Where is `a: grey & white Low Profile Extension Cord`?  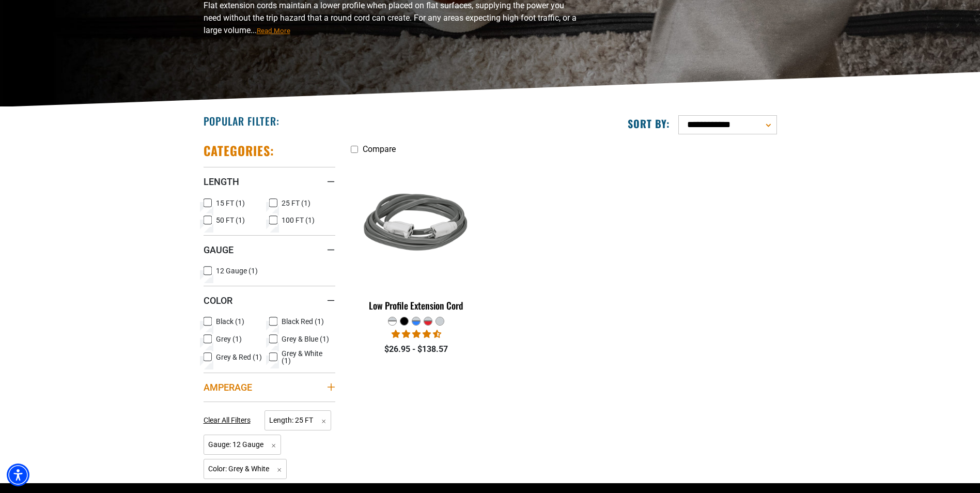
a: grey & white Low Profile Extension Cord is located at coordinates (416, 238).